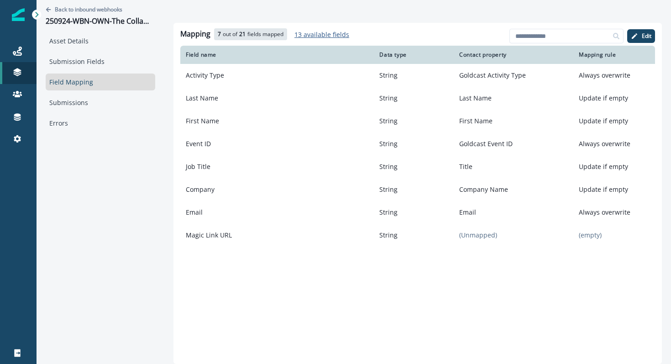  Describe the element at coordinates (483, 55) in the screenshot. I see `p: Contact property` at that location.